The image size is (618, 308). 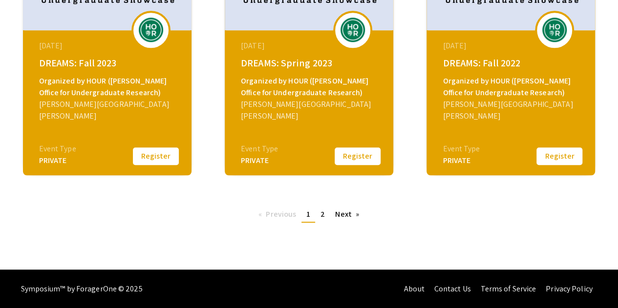 I want to click on span: Previous, so click(x=281, y=214).